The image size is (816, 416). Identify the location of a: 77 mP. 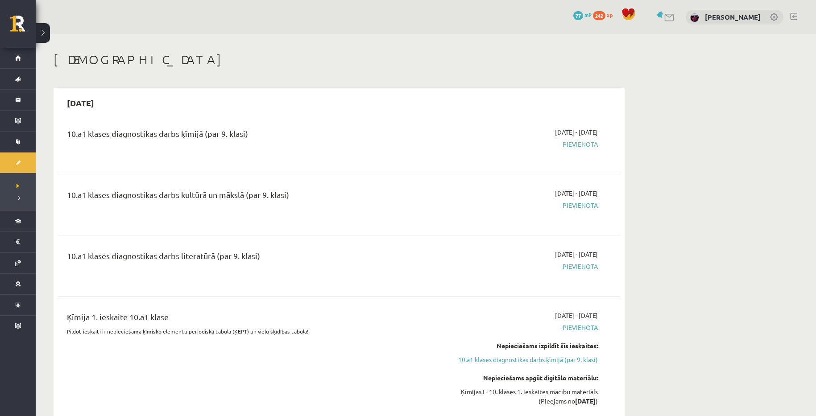
(582, 15).